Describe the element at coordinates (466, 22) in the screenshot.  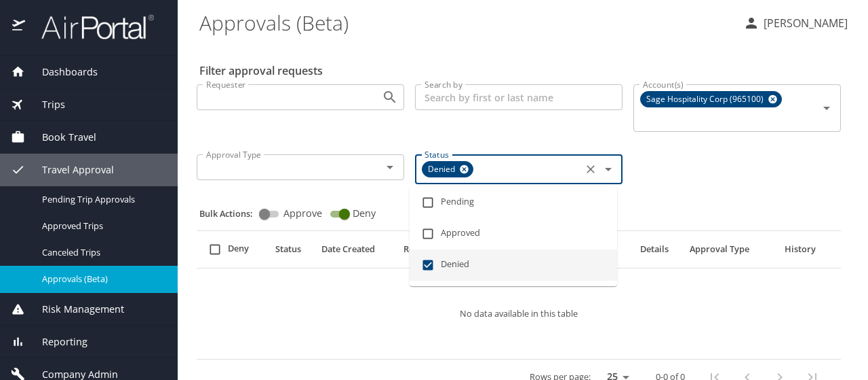
I see `h1: Approvals (Beta)` at that location.